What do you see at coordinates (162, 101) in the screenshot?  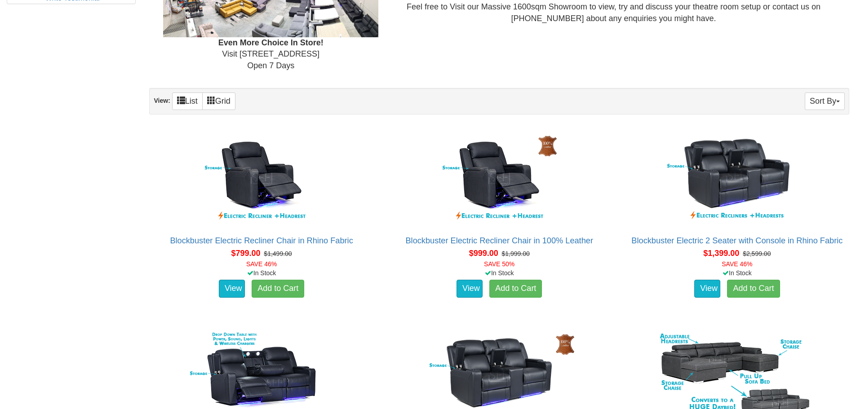 I see `strong: View:` at bounding box center [162, 101].